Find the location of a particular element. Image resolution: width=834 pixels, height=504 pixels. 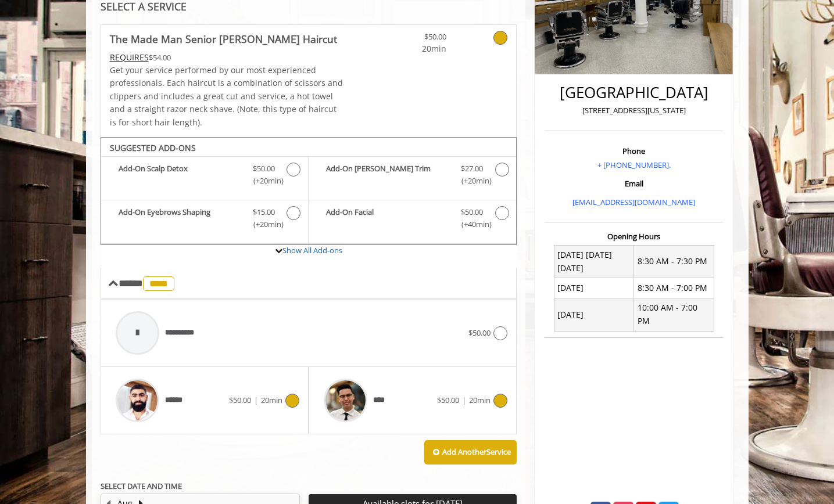

span: (+40min ) is located at coordinates (471, 224).